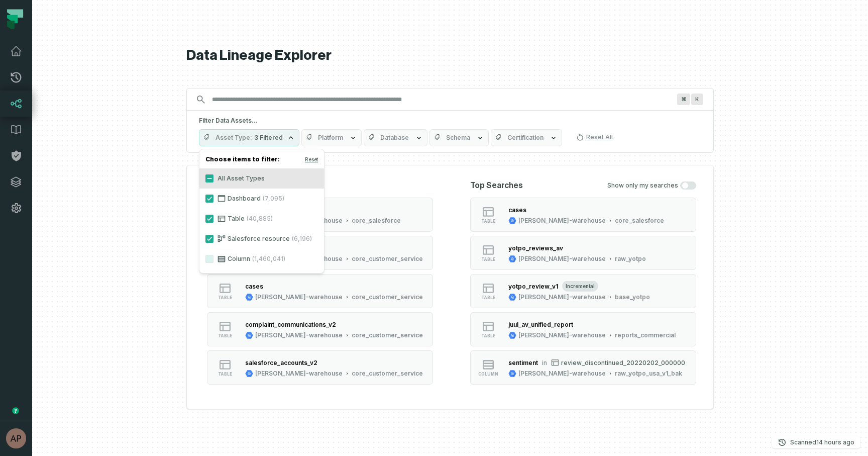  What do you see at coordinates (262, 259) in the screenshot?
I see `label: Column` at bounding box center [262, 259].